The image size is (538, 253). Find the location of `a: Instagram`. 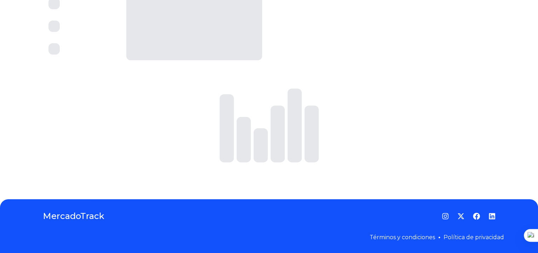

a: Instagram is located at coordinates (445, 216).